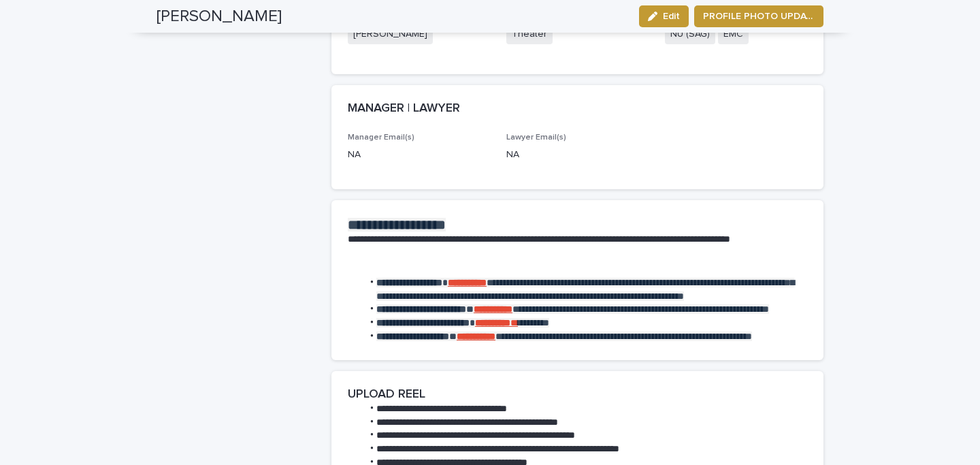  I want to click on button: PROFILE PHOTO UPDATE, so click(759, 16).